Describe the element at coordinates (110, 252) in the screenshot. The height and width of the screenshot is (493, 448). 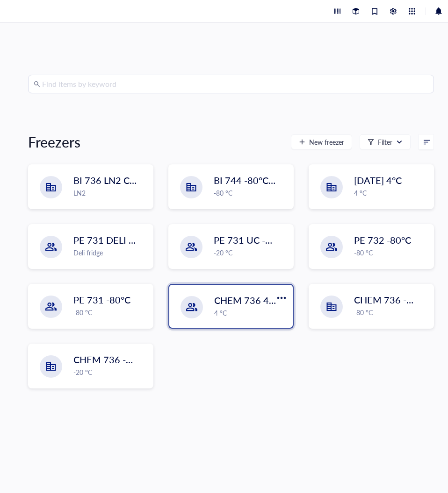
I see `div: Deli fridge` at that location.